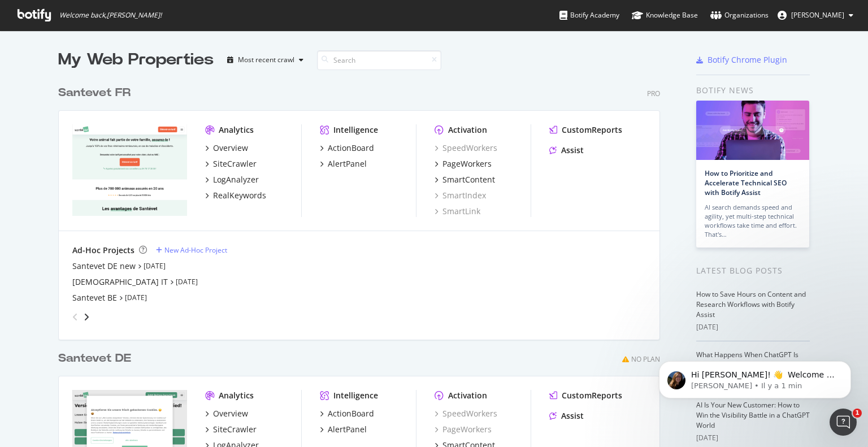  I want to click on div: Botify Academy, so click(589, 16).